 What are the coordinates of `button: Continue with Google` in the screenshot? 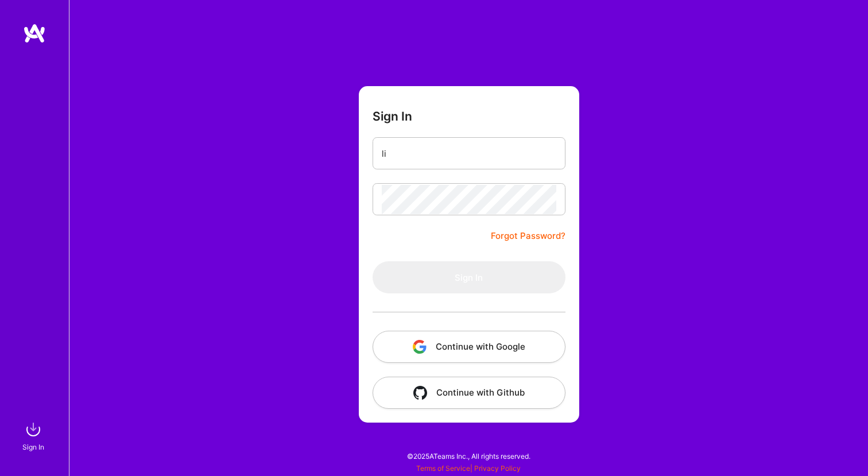 It's located at (469, 347).